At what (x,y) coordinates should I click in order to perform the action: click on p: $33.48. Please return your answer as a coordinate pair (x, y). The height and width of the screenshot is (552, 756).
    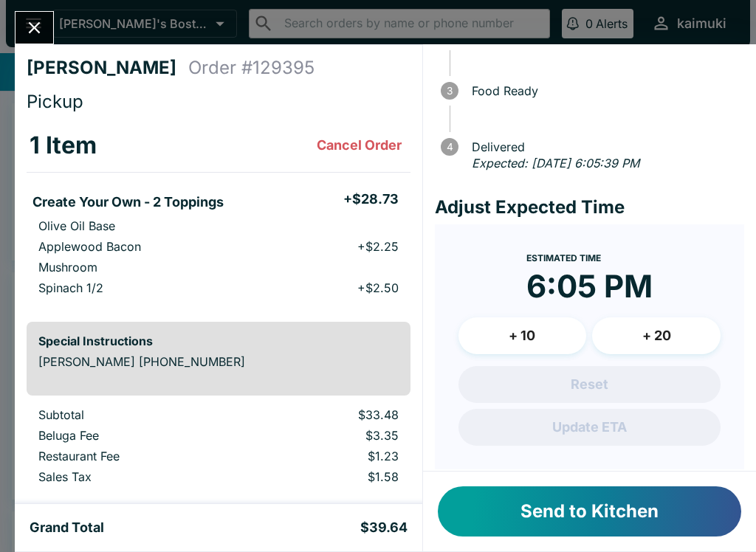
    Looking at the image, I should click on (326, 414).